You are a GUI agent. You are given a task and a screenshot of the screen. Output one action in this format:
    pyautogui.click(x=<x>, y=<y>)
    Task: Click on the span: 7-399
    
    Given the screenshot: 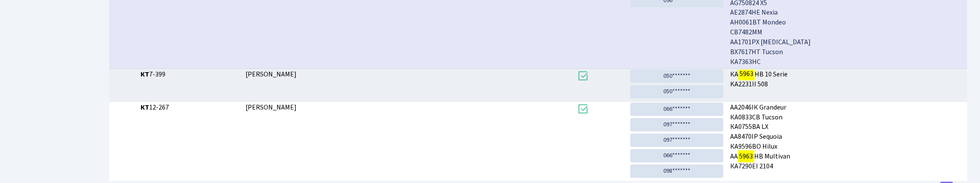 What is the action you would take?
    pyautogui.click(x=189, y=74)
    